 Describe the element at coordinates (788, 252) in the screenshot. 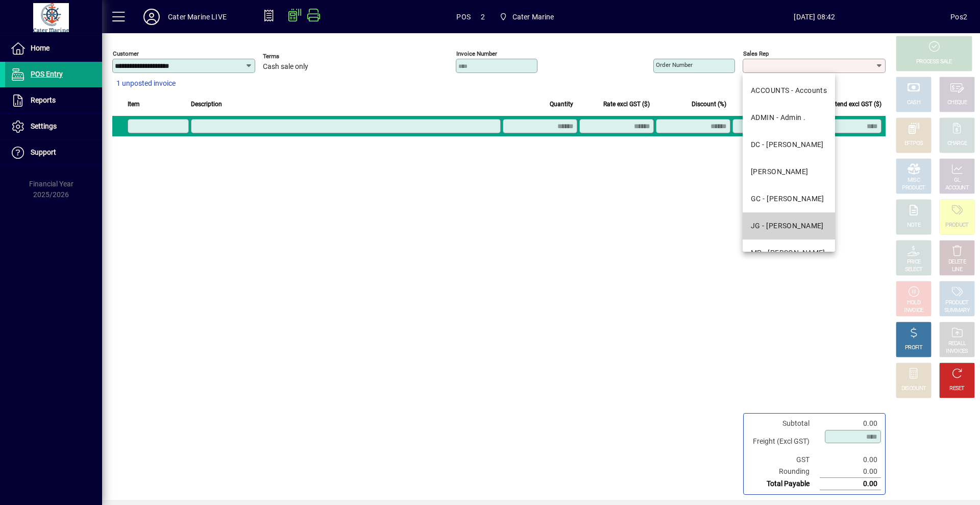

I see `mat-option: MP - Margaret Pierce` at that location.